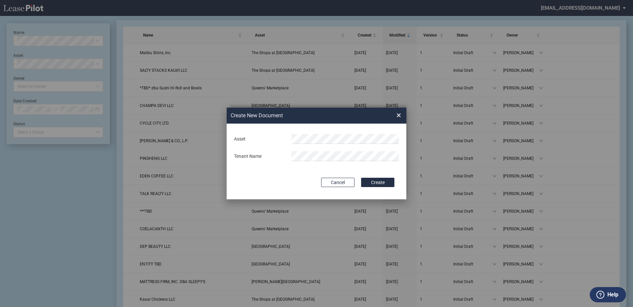 This screenshot has width=633, height=307. What do you see at coordinates (258, 157) in the screenshot?
I see `div: Tenant Name` at bounding box center [258, 157].